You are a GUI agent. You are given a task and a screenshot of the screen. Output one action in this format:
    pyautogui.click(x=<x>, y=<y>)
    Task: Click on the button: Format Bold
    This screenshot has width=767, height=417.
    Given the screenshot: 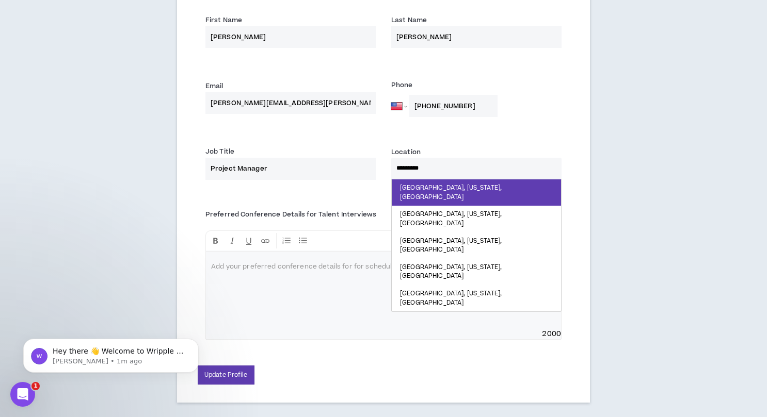 What is the action you would take?
    pyautogui.click(x=216, y=241)
    